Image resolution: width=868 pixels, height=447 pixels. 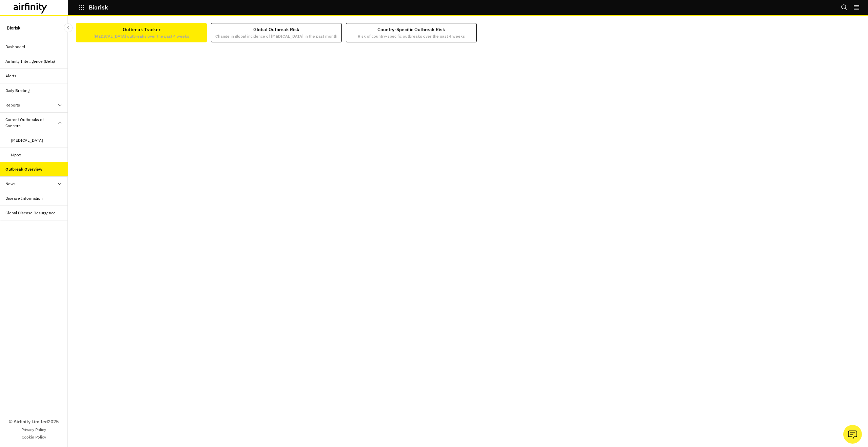 I want to click on div: Outbreak Tracker, so click(x=141, y=33).